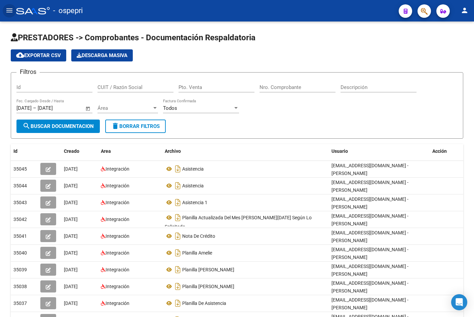  I want to click on span: 35041, so click(20, 236).